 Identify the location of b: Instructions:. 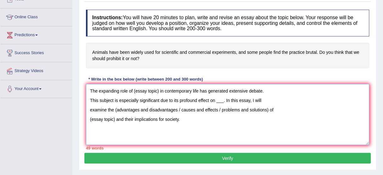
(108, 17).